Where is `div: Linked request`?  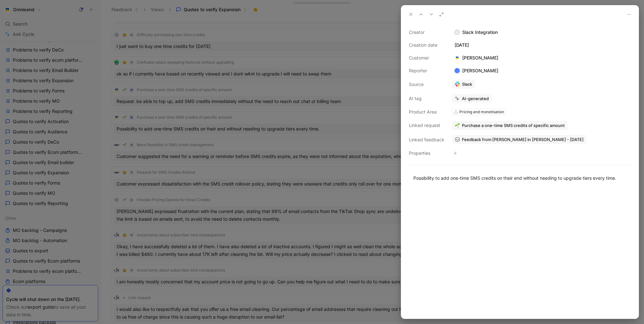 div: Linked request is located at coordinates (426, 125).